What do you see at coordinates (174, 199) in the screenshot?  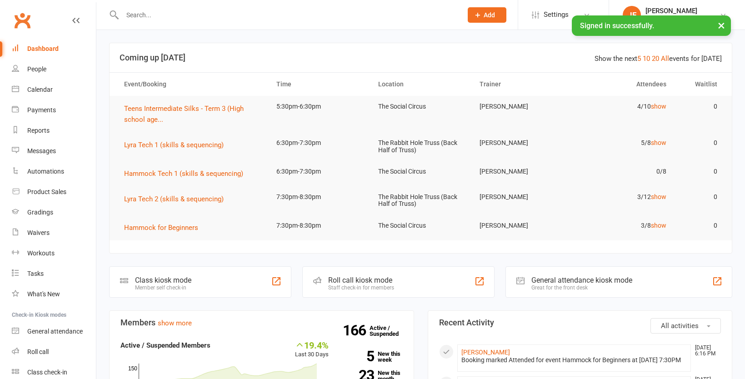 I see `span: Lyra Tech 2 (skills & sequencing)` at bounding box center [174, 199].